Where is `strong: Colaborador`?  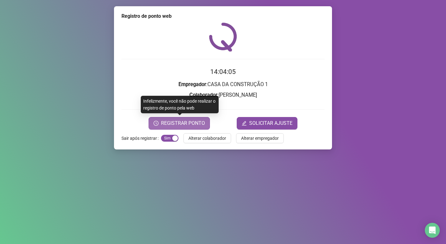 strong: Colaborador is located at coordinates (203, 95).